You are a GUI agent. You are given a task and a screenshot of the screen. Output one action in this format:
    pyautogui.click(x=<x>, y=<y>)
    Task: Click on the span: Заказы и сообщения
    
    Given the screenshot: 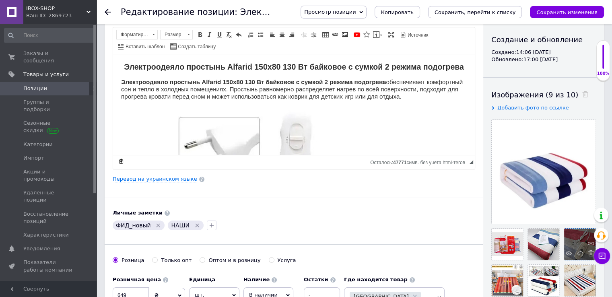 What is the action you would take?
    pyautogui.click(x=49, y=57)
    